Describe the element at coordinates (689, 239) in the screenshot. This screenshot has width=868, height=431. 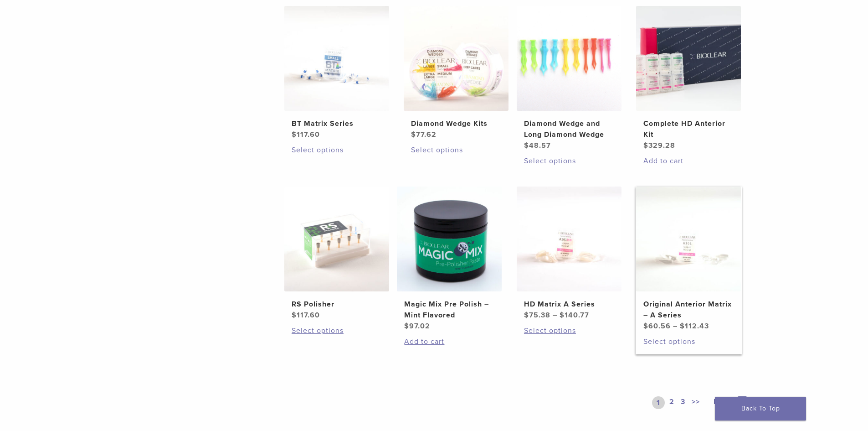
I see `img: Original Anterior Matrix - A Series` at that location.